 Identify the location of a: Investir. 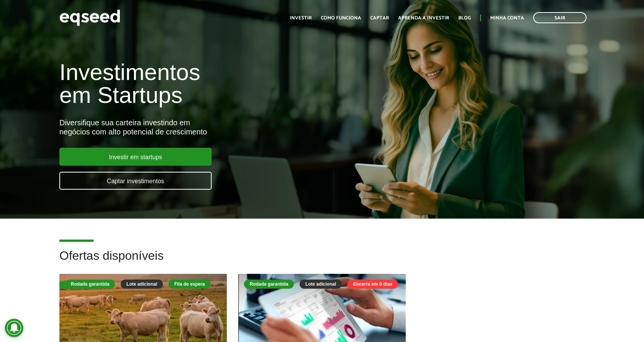
(301, 18).